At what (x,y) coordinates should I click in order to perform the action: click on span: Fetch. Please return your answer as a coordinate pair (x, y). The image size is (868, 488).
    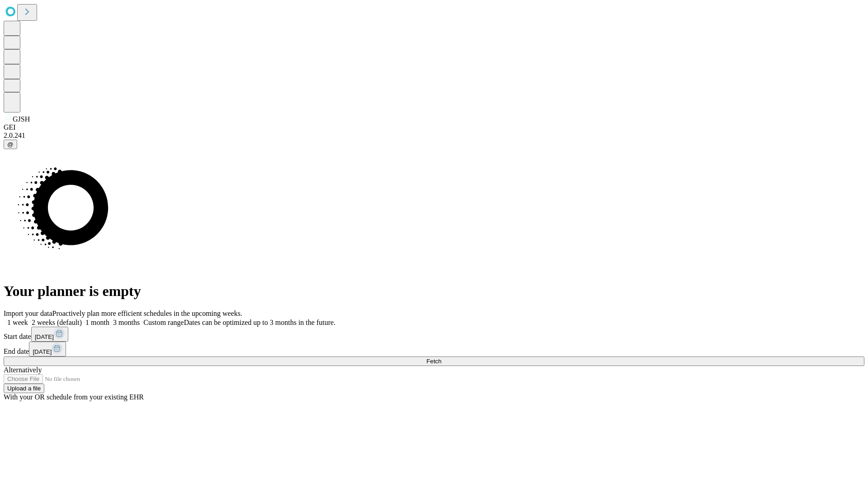
    Looking at the image, I should click on (434, 361).